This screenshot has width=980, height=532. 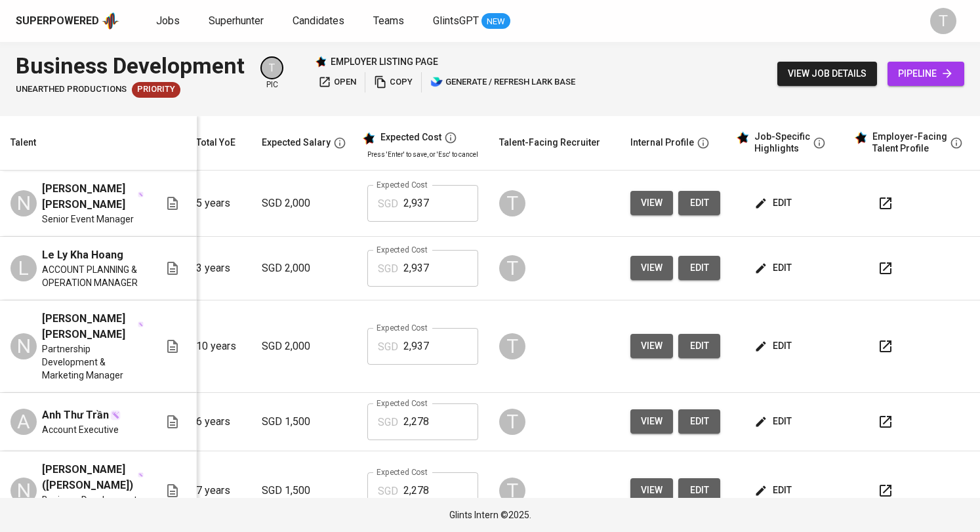 What do you see at coordinates (88, 219) in the screenshot?
I see `span: Senior Event Manager` at bounding box center [88, 219].